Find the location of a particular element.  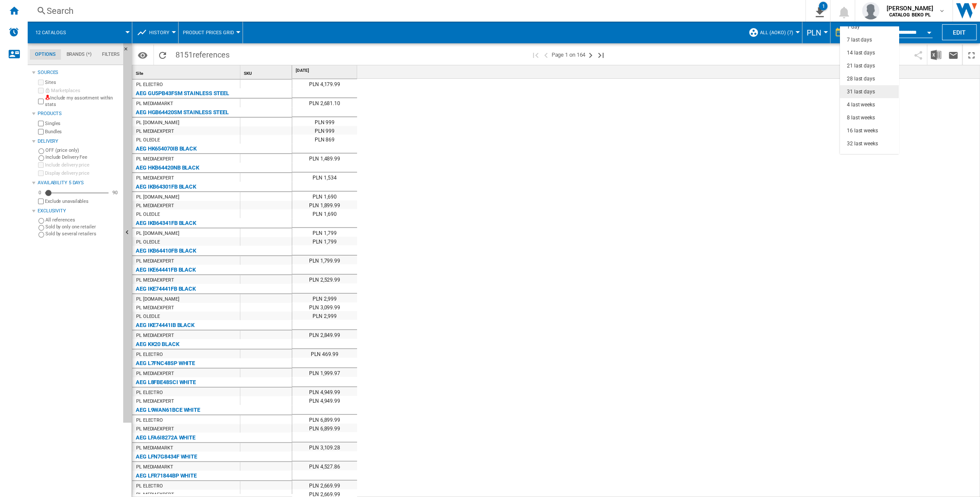

div: 16 last weeks is located at coordinates (863, 130).